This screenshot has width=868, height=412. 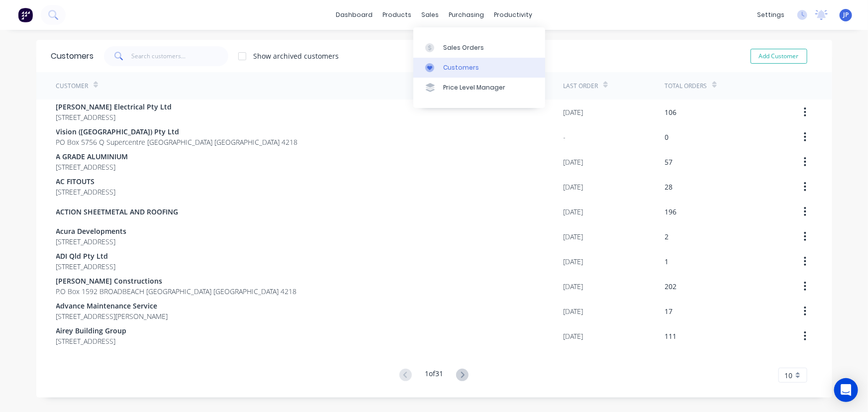 I want to click on div: 202, so click(x=671, y=286).